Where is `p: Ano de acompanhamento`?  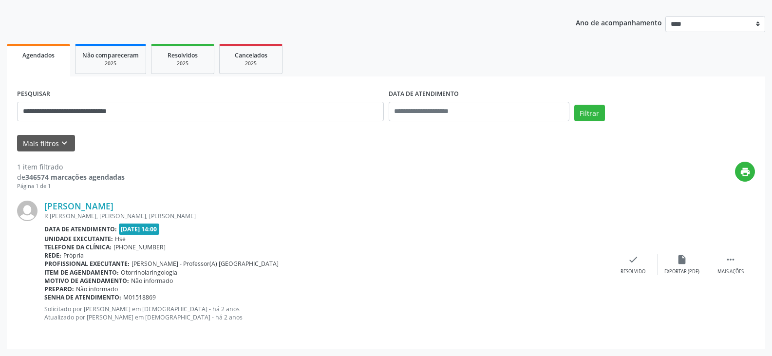 p: Ano de acompanhamento is located at coordinates (618, 22).